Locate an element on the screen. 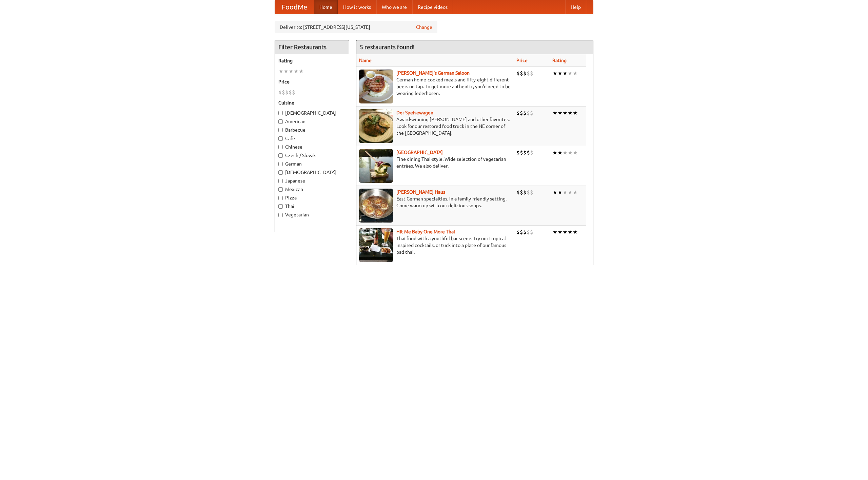 The height and width of the screenshot is (480, 868). label: Czech / Slovak is located at coordinates (312, 155).